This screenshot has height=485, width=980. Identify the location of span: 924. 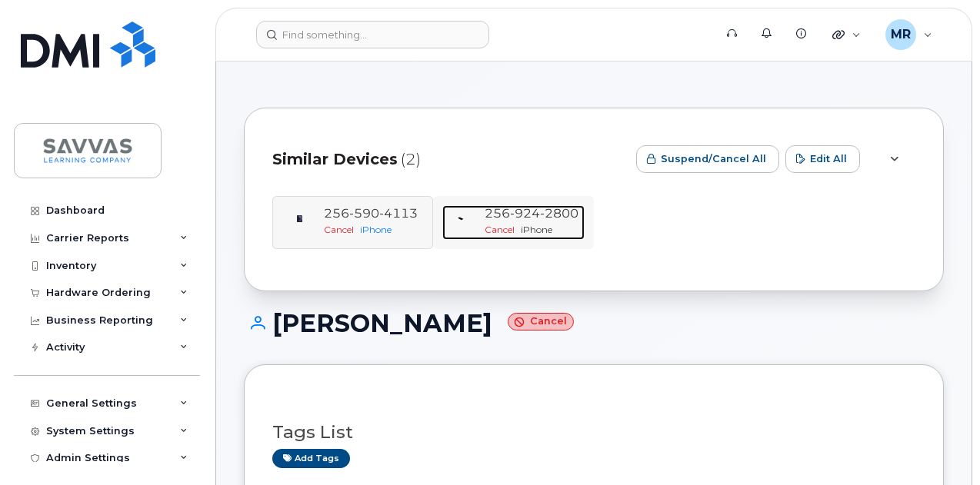
(525, 213).